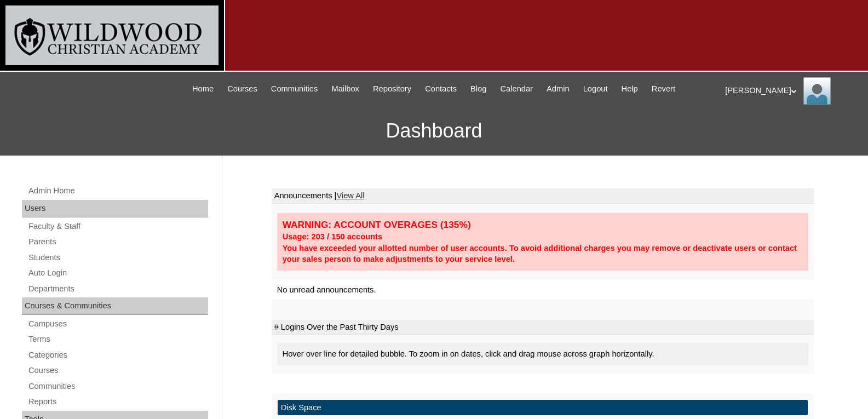  Describe the element at coordinates (595, 89) in the screenshot. I see `span: Logout` at that location.